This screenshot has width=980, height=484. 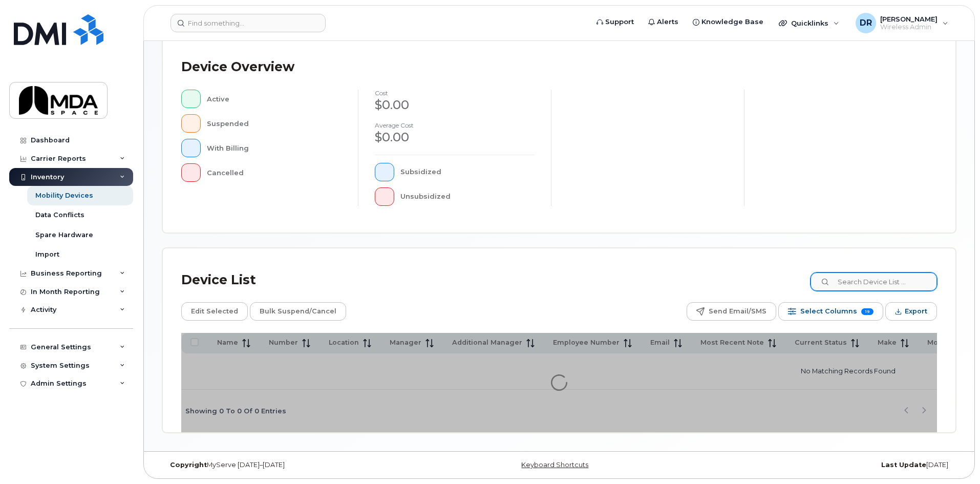 I want to click on button: Edit Selected, so click(x=214, y=312).